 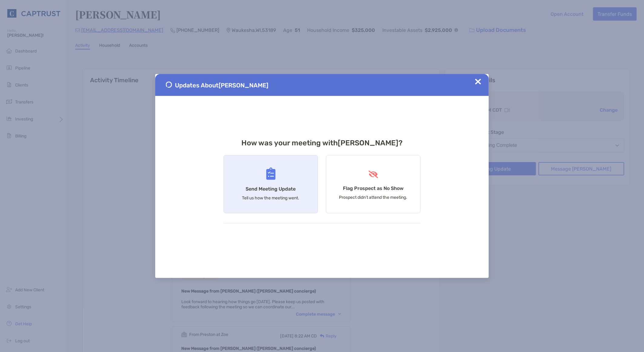 What do you see at coordinates (373, 175) in the screenshot?
I see `img: Flag Prospect as No Show` at bounding box center [373, 175].